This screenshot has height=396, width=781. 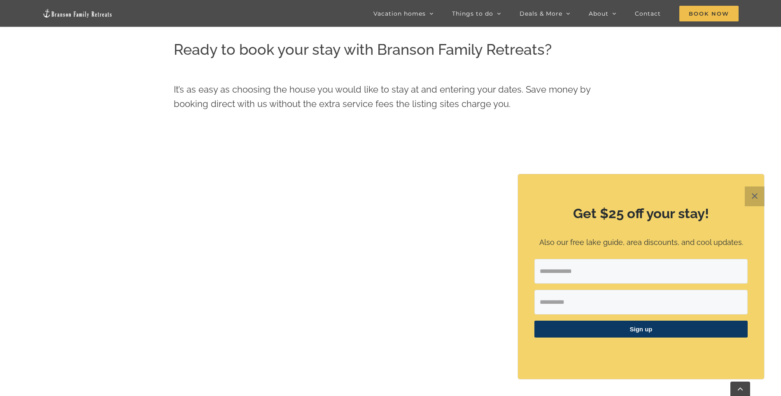 I want to click on button: Sign up, so click(x=641, y=329).